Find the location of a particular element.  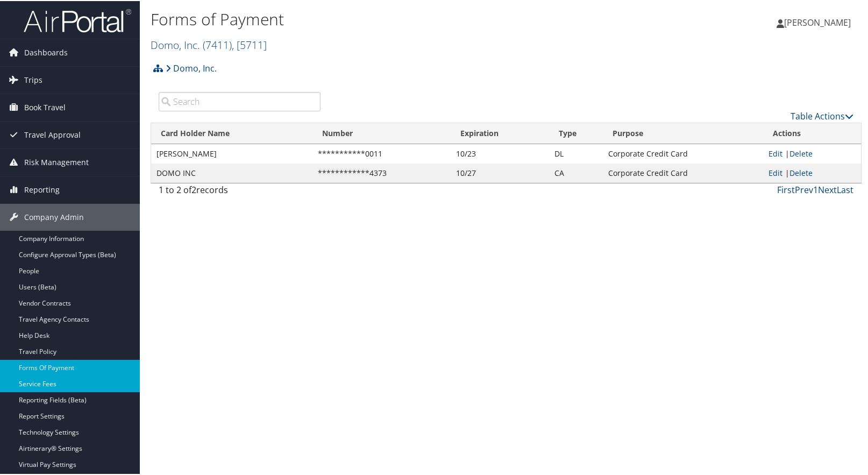

span: Risk Management is located at coordinates (56, 161).